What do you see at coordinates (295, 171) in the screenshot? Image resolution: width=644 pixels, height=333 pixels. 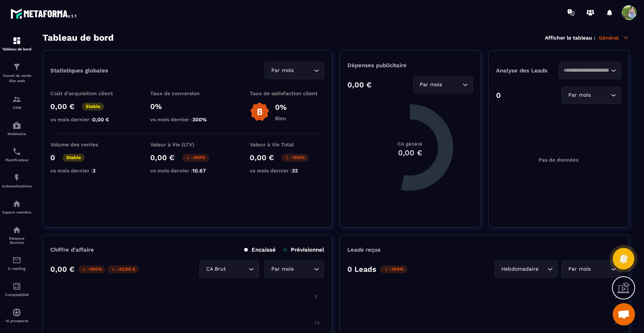 I see `span: 32` at bounding box center [295, 171].